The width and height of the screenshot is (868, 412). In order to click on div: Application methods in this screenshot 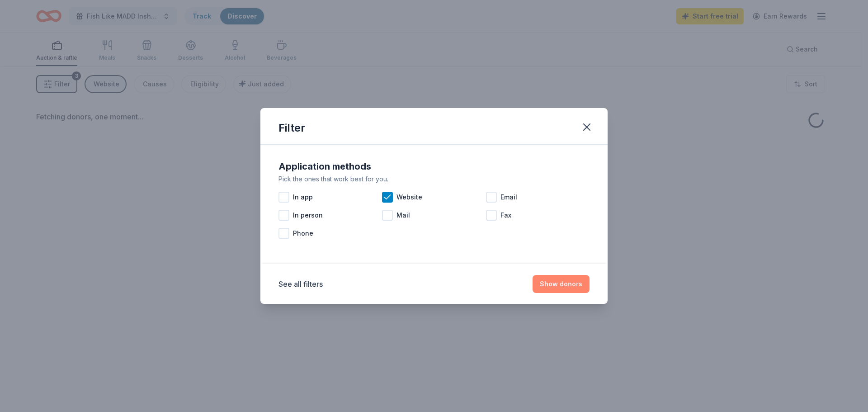, I will do `click(434, 166)`.